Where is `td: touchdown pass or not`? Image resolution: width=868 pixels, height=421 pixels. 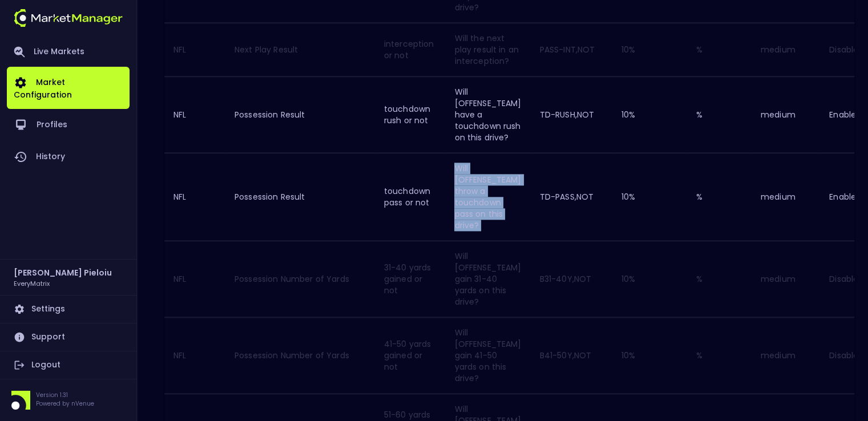 td: touchdown pass or not is located at coordinates (410, 196).